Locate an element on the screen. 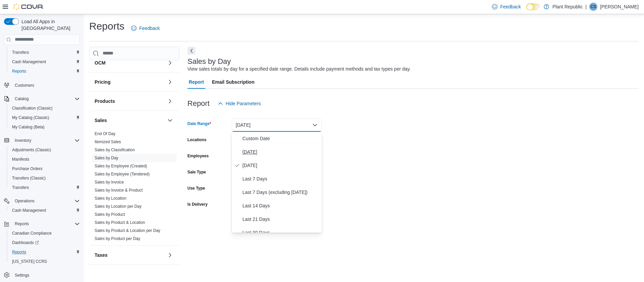  span: Sales by Employee (Created) is located at coordinates (121, 166).